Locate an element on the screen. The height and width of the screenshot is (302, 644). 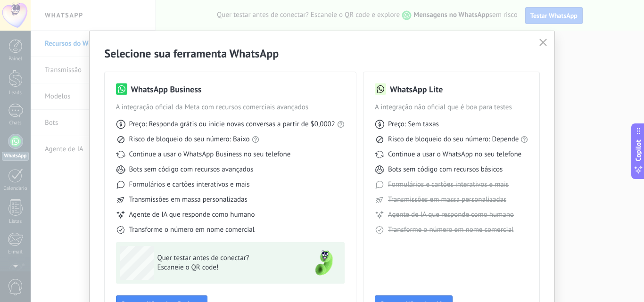
img: green-phone.png is located at coordinates (324, 263).